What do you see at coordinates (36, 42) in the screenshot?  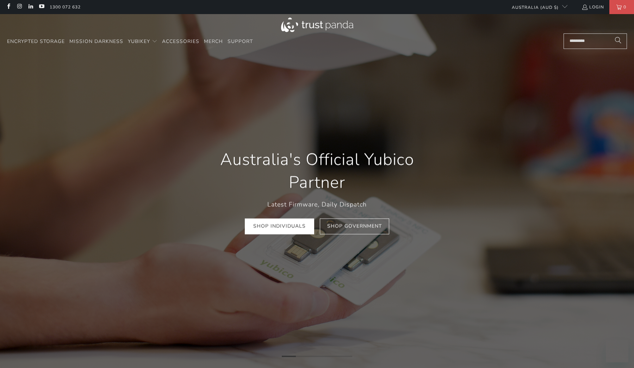 I see `a: Encrypted Storage` at bounding box center [36, 42].